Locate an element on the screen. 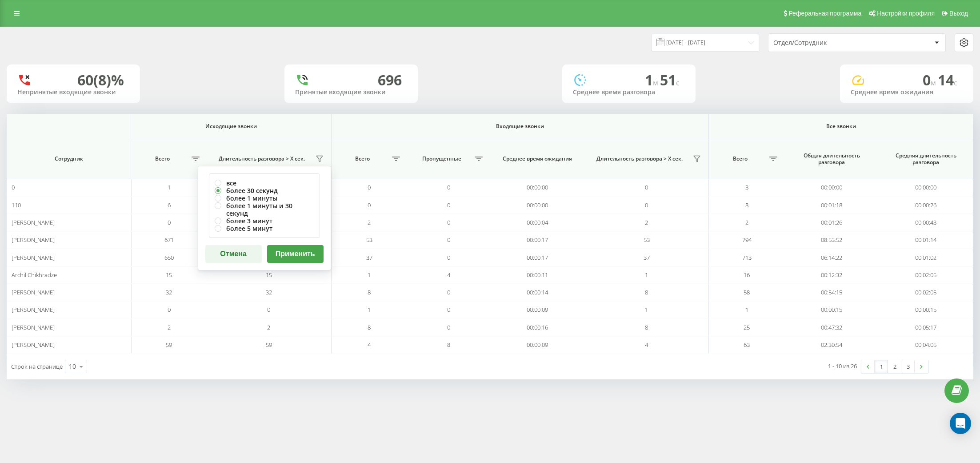 The image size is (980, 463). td: 00:04:05 is located at coordinates (927, 345).